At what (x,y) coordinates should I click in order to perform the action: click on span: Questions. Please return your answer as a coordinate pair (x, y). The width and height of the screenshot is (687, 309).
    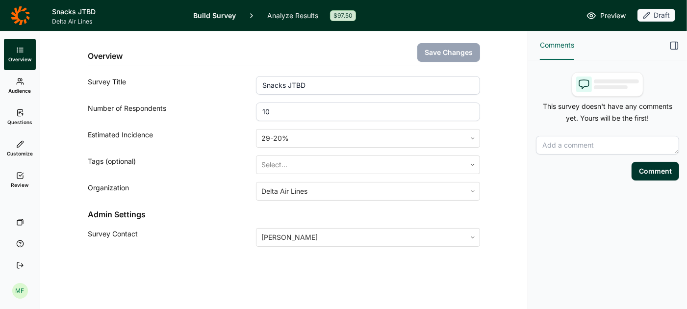
    Looking at the image, I should click on (20, 122).